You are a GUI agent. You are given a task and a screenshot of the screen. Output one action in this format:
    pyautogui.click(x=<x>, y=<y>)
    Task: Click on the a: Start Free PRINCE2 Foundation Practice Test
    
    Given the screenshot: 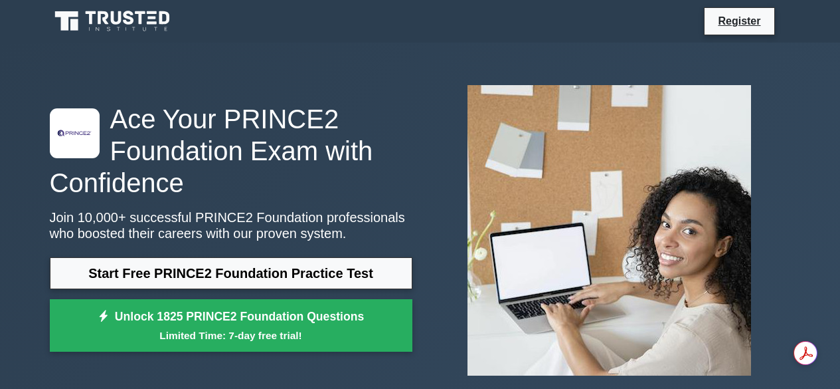 What is the action you would take?
    pyautogui.click(x=231, y=273)
    